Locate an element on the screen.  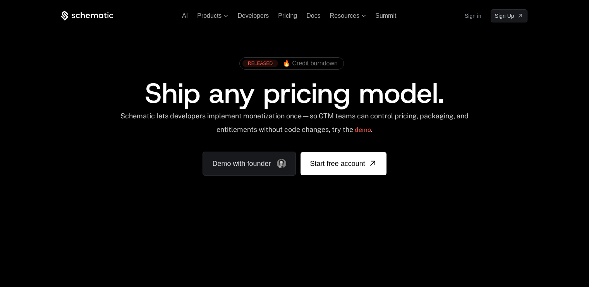
span: Ship any pricing model. is located at coordinates (294, 93).